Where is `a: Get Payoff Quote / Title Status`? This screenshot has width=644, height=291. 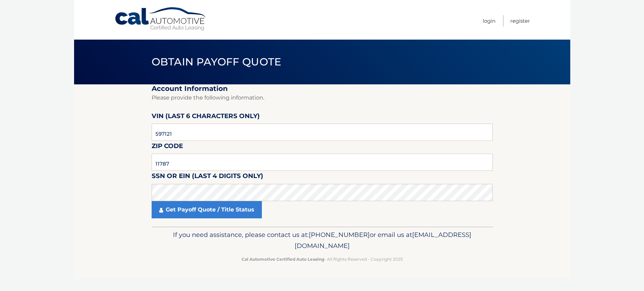 a: Get Payoff Quote / Title Status is located at coordinates (207, 210).